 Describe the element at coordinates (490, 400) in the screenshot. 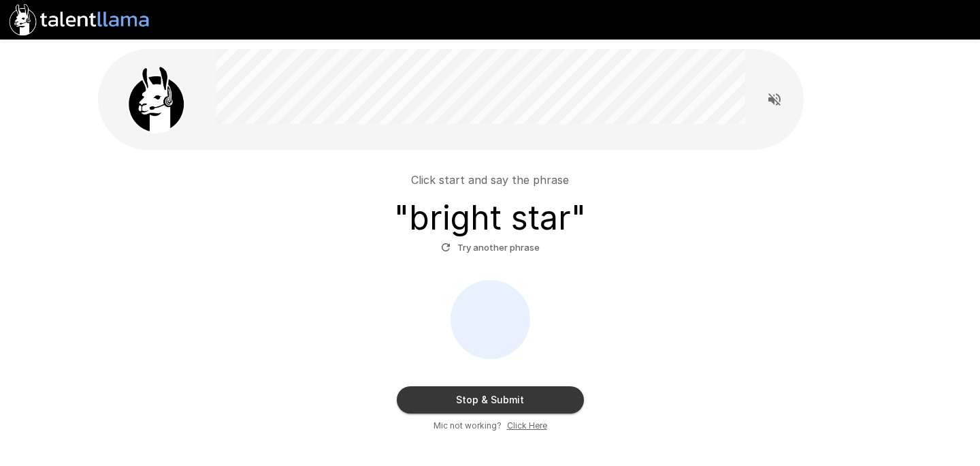

I see `button: Stop & Submit` at that location.